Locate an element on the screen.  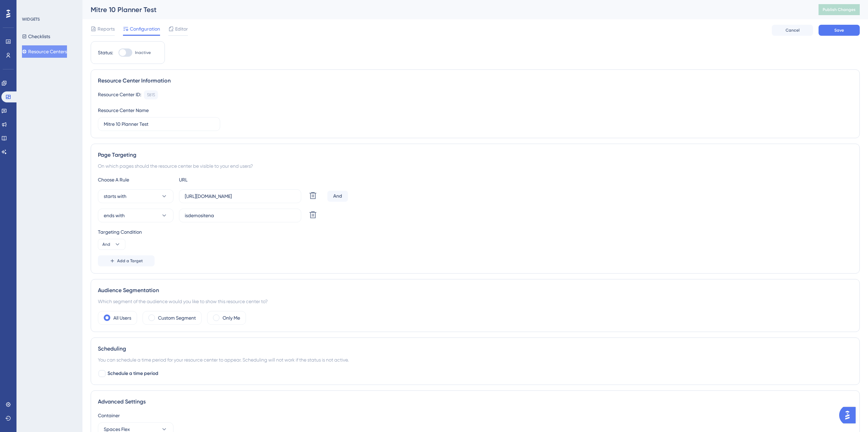
button: Cancel is located at coordinates (792, 30).